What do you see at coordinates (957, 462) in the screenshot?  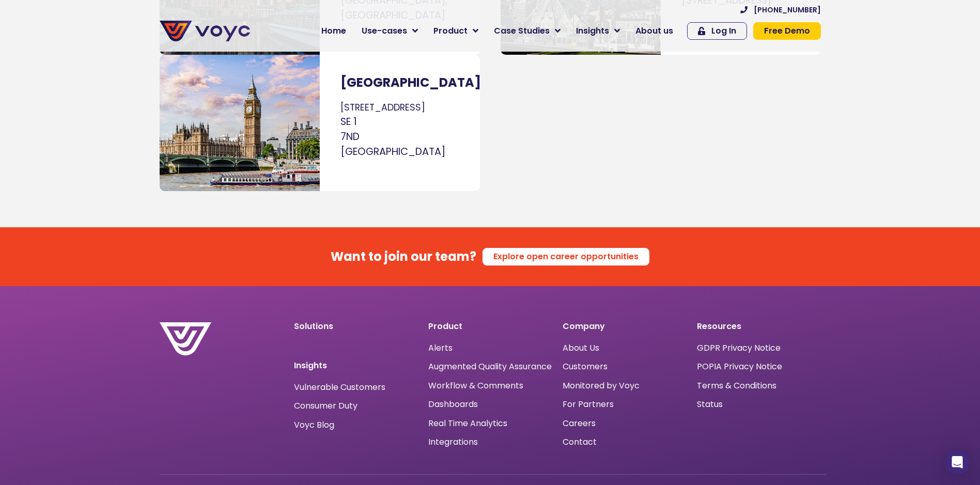 I see `div: Open Intercom Messenger` at bounding box center [957, 462].